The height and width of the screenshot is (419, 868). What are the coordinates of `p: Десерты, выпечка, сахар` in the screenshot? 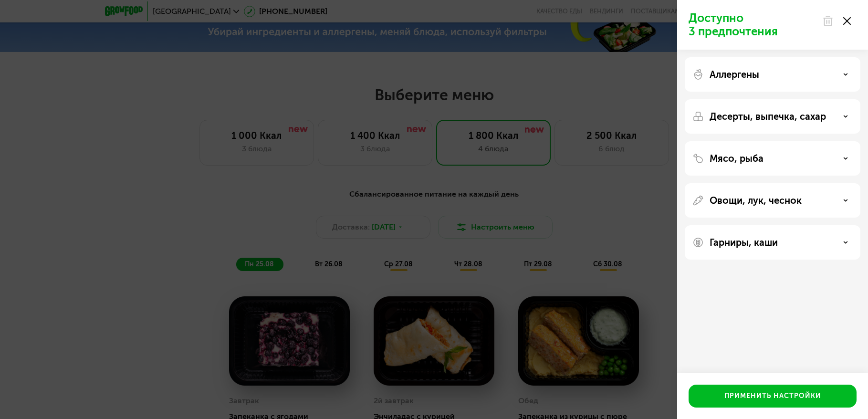 It's located at (768, 116).